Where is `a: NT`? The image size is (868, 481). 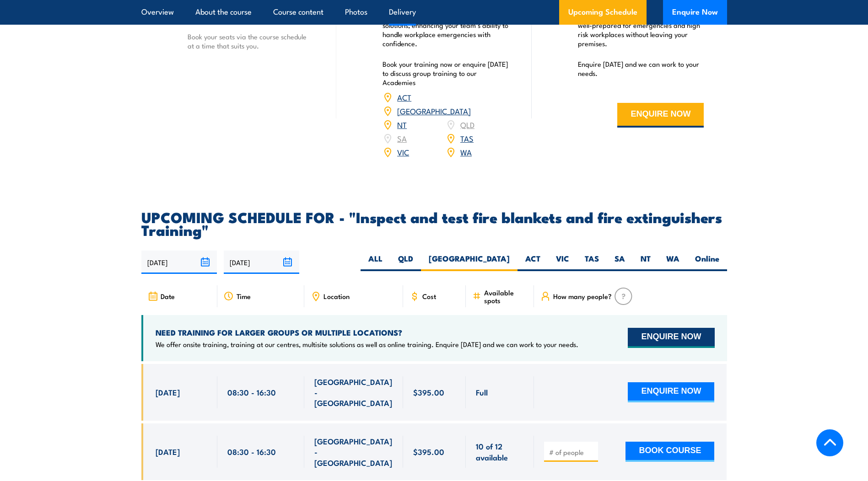
a: NT is located at coordinates (402, 124).